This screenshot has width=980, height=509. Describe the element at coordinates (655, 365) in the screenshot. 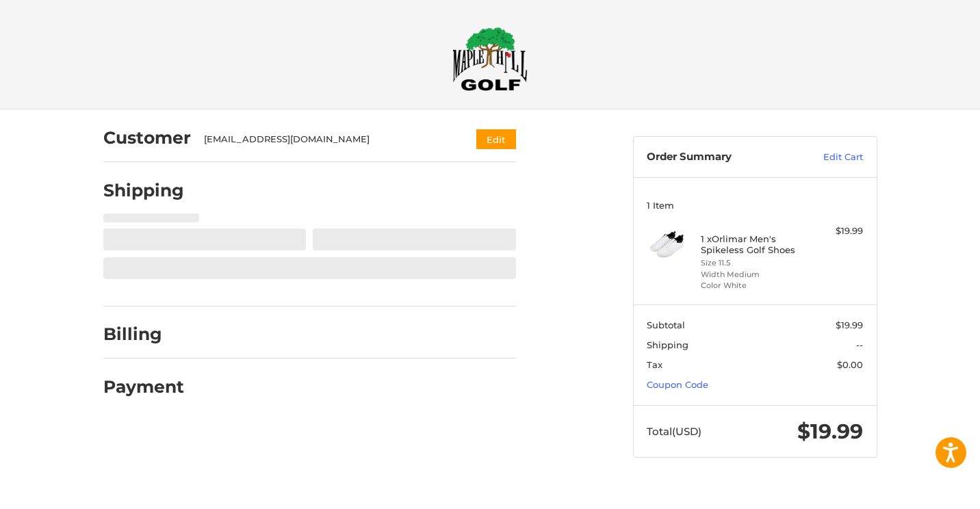

I see `span: Tax` at that location.